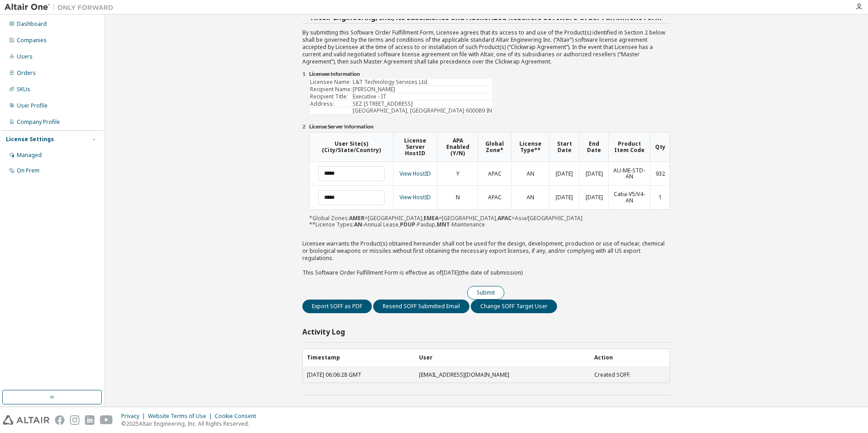 Image resolution: width=868 pixels, height=433 pixels. What do you see at coordinates (359, 358) in the screenshot?
I see `th: Timestamp` at bounding box center [359, 358].